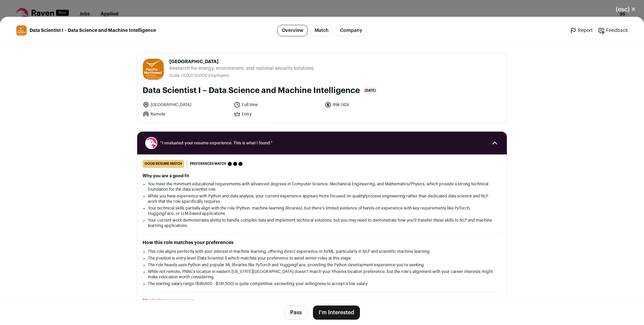 The image size is (644, 325). What do you see at coordinates (277, 105) in the screenshot?
I see `li: Full time` at bounding box center [277, 105].